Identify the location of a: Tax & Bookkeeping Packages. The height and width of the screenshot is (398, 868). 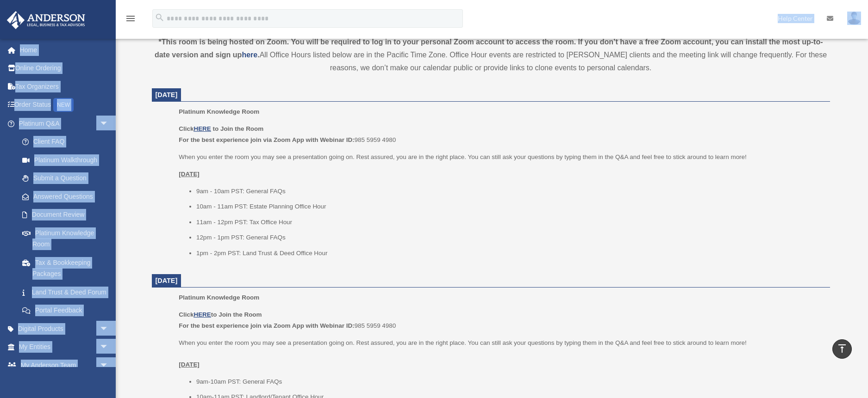
(68, 268).